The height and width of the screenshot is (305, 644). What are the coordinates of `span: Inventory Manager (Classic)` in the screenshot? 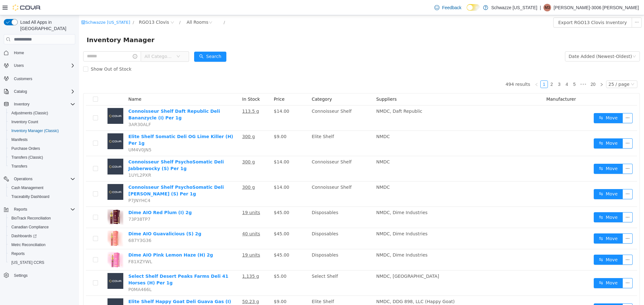 It's located at (42, 131).